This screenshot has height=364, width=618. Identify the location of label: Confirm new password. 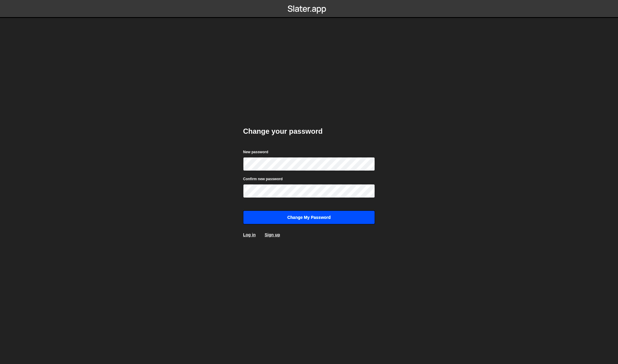
(263, 179).